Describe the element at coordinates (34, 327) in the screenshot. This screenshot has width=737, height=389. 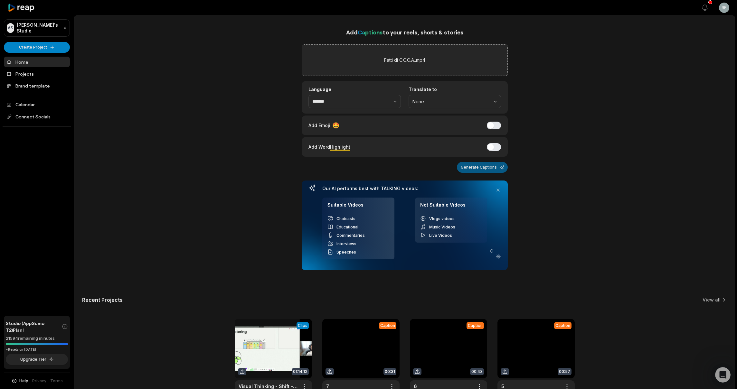
I see `span: Studio (AppSumo T2) Plan!` at that location.